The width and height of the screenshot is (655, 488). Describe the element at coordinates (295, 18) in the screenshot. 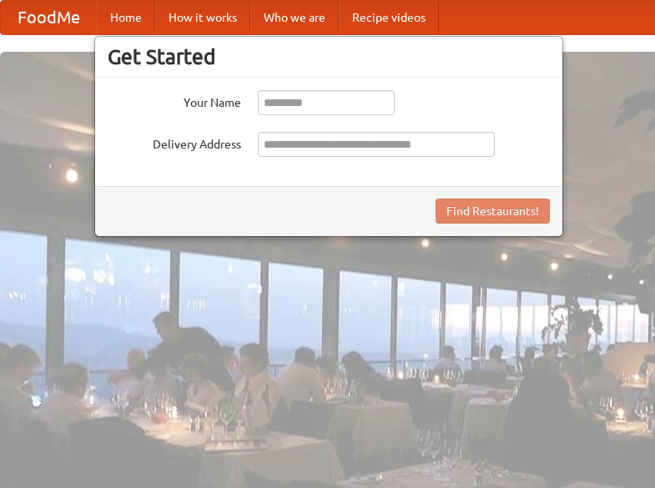

I see `a: Who we are` at that location.